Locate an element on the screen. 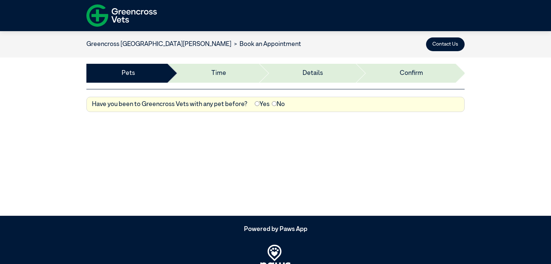 The width and height of the screenshot is (551, 264). h5: Powered by Paws App is located at coordinates (275, 229).